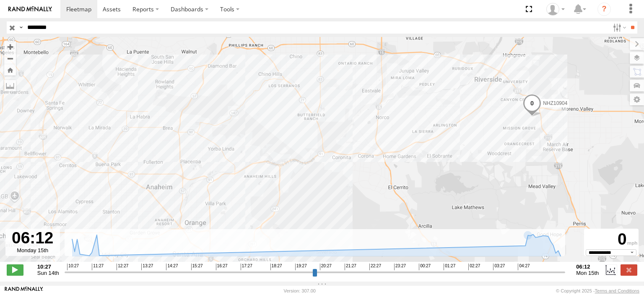 Image resolution: width=644 pixels, height=295 pixels. What do you see at coordinates (30, 9) in the screenshot?
I see `img: rand-logo.svg` at bounding box center [30, 9].